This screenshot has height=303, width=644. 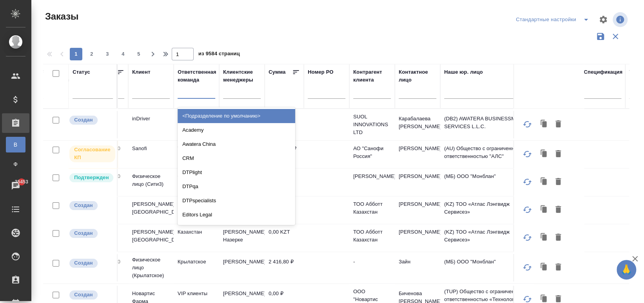 I want to click on td: Зайн, so click(x=418, y=268).